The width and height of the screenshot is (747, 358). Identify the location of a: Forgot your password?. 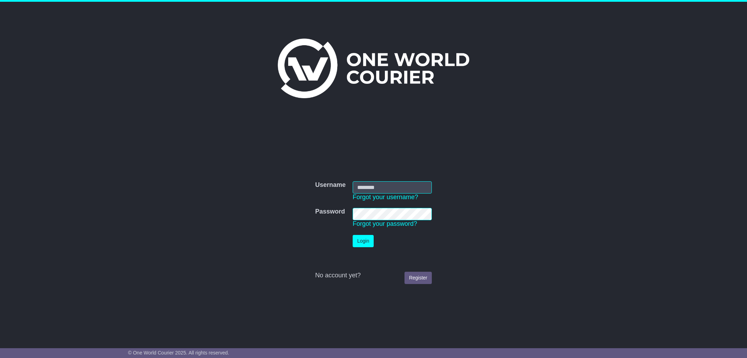
(385, 224).